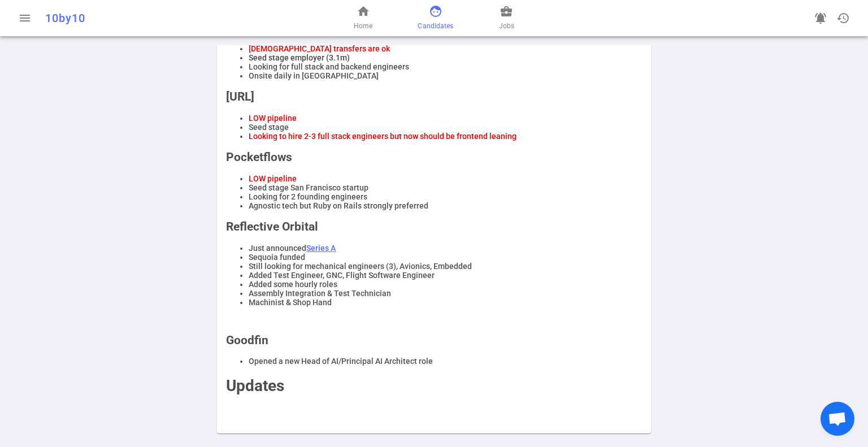  Describe the element at coordinates (837, 419) in the screenshot. I see `div: Open chat` at that location.